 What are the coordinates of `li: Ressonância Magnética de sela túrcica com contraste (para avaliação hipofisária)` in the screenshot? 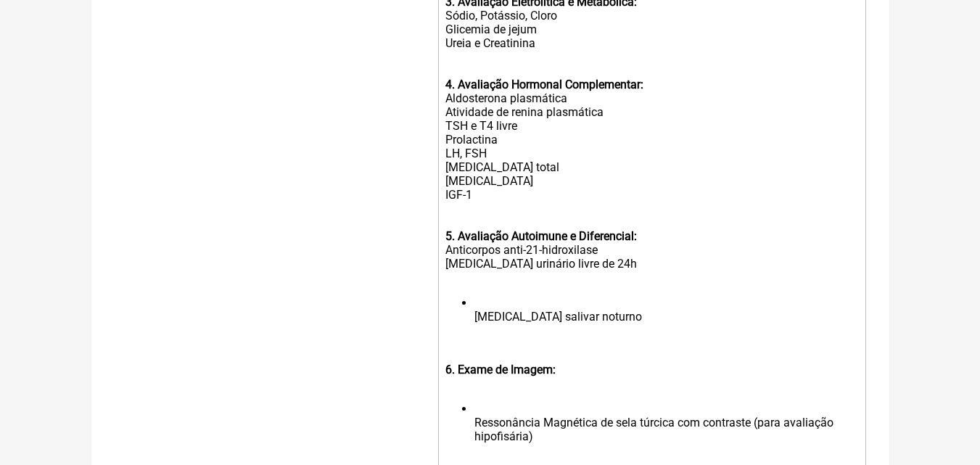 It's located at (666, 429).